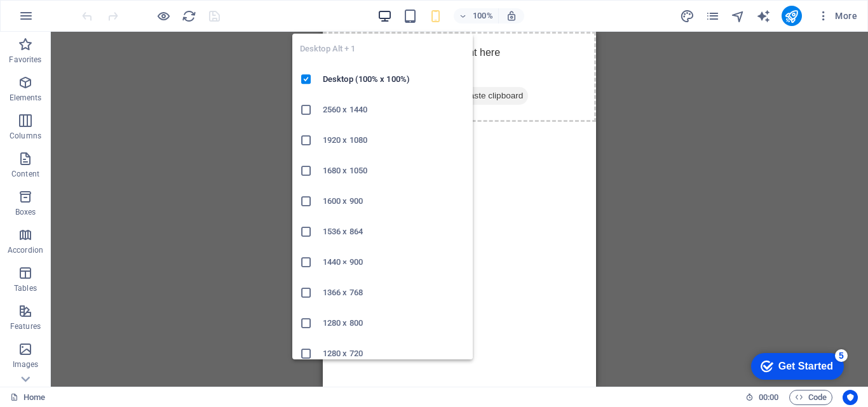  What do you see at coordinates (792, 16) in the screenshot?
I see `button: publish` at bounding box center [792, 16].